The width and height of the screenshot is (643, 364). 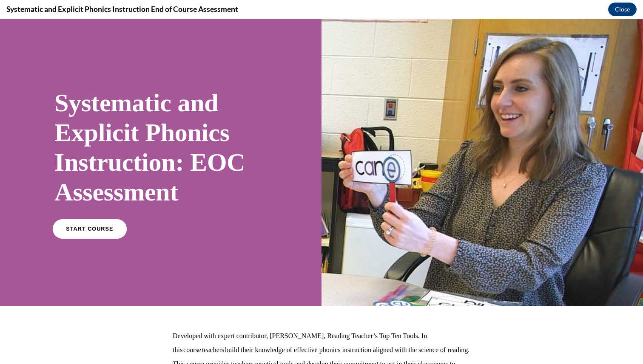 I want to click on button: Close, so click(x=622, y=10).